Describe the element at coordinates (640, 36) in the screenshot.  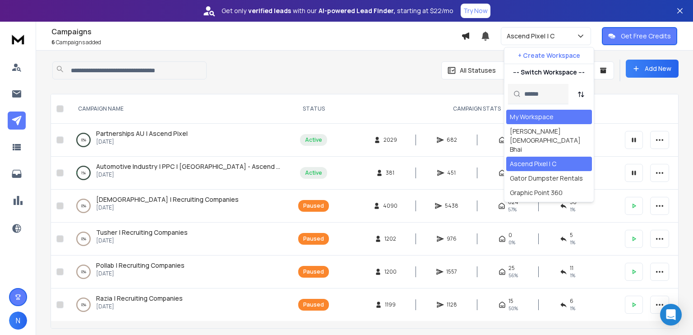
I see `button: Get Free Credits` at that location.